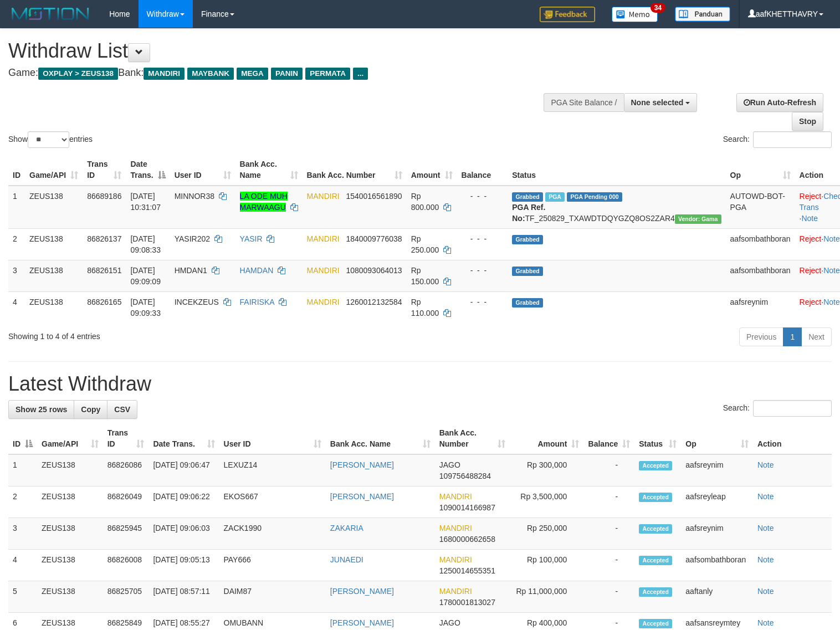 This screenshot has width=840, height=630. What do you see at coordinates (761, 337) in the screenshot?
I see `a: Previous` at bounding box center [761, 337].